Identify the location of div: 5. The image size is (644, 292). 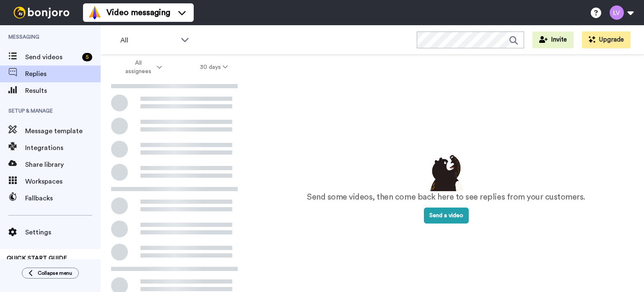
(87, 57).